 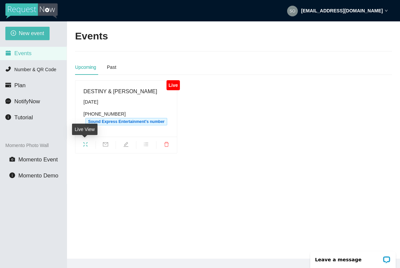 I want to click on span: camera, so click(x=12, y=159).